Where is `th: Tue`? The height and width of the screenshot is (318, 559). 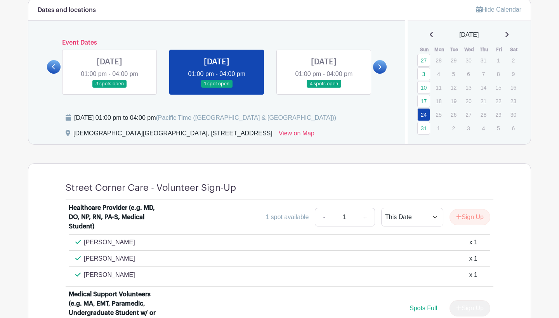
th: Tue is located at coordinates (454, 50).